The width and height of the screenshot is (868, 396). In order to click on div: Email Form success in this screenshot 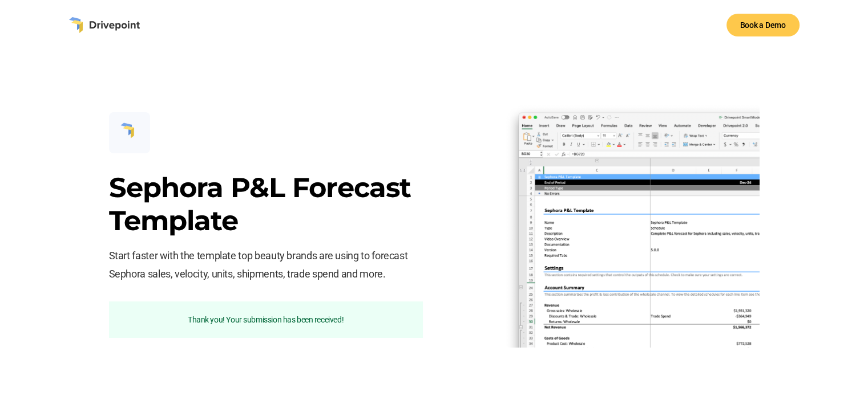, I will do `click(266, 320)`.